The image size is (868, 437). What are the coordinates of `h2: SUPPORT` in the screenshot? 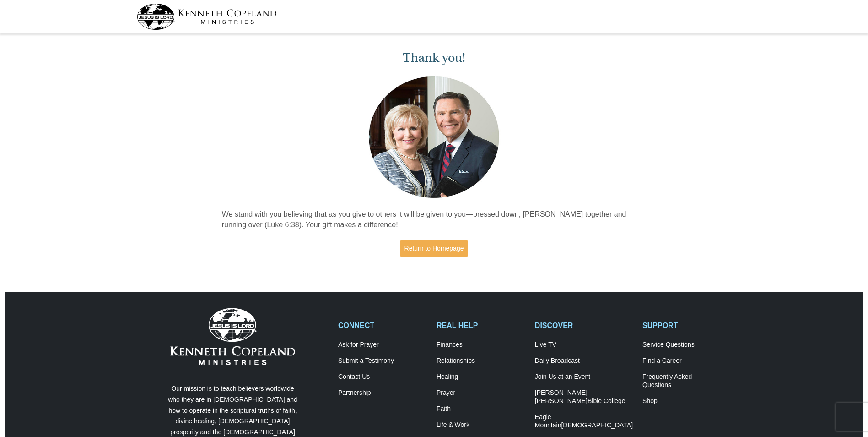 It's located at (687, 325).